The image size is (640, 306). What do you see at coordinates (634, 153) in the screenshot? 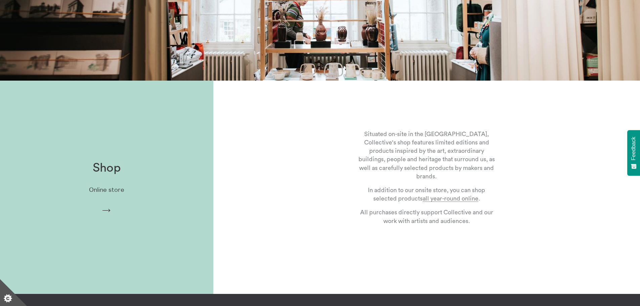
I see `button: Feedback - Show survey` at bounding box center [634, 153].